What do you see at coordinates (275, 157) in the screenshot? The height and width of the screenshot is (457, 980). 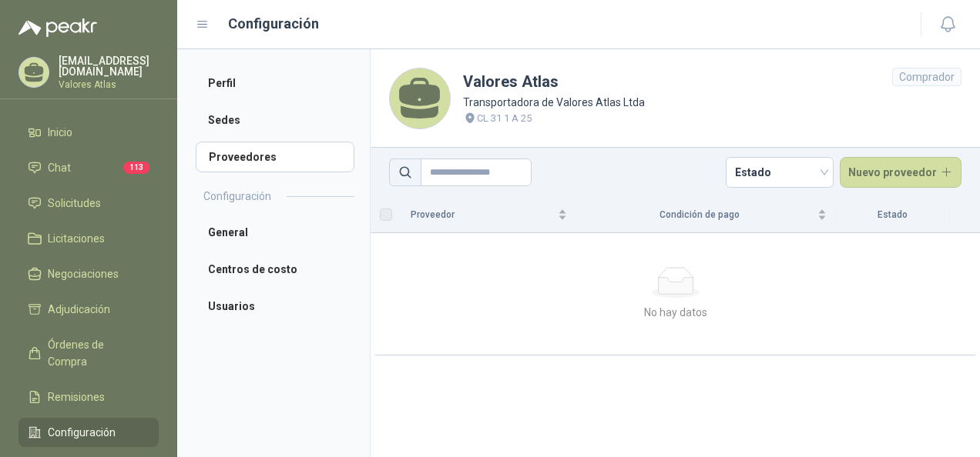 I see `a: Proveedores` at bounding box center [275, 157].